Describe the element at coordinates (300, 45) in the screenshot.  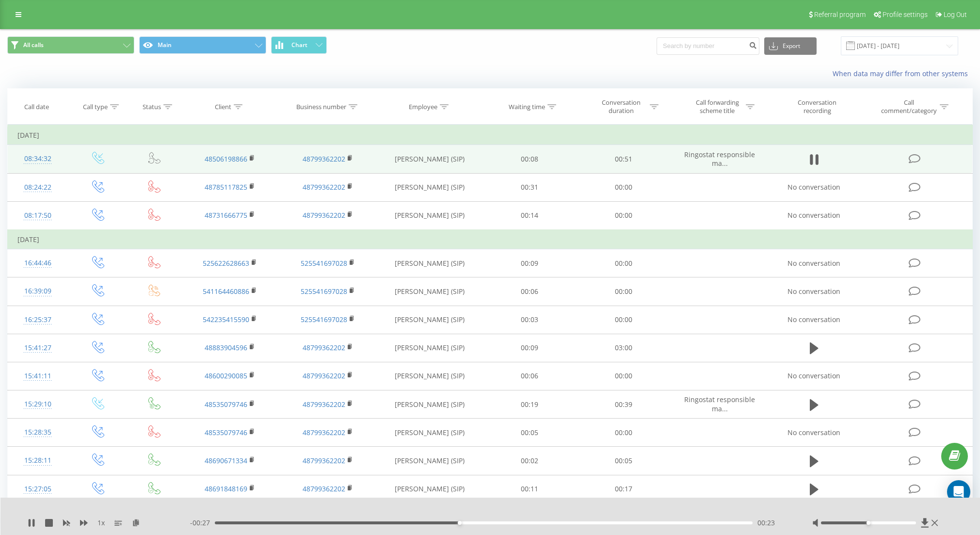
I see `span: Chart` at that location.